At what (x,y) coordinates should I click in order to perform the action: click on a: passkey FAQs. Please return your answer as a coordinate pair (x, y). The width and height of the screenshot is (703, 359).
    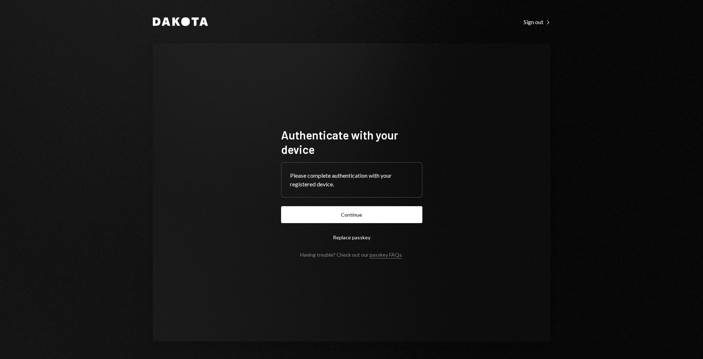
    Looking at the image, I should click on (386, 255).